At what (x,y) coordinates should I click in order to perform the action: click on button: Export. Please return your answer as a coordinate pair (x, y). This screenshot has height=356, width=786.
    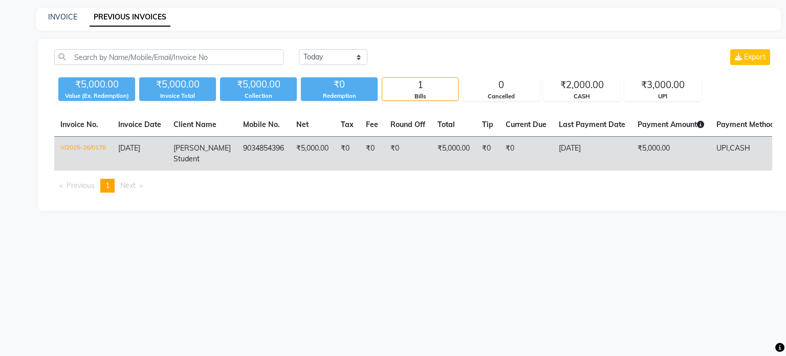
    Looking at the image, I should click on (750, 57).